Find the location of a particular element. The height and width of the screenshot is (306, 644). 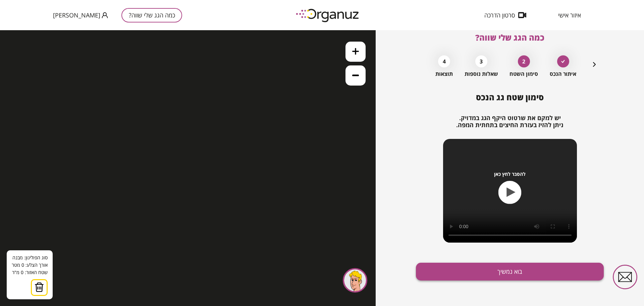

span: איתור הנכס is located at coordinates (562, 74).